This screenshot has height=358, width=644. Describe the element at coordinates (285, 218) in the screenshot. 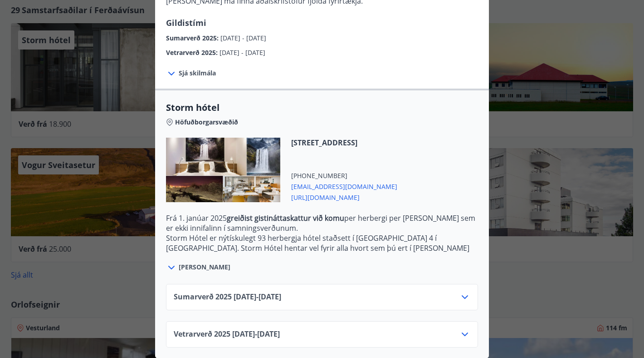

I see `strong: greiðist gistináttaskattur við komu` at that location.